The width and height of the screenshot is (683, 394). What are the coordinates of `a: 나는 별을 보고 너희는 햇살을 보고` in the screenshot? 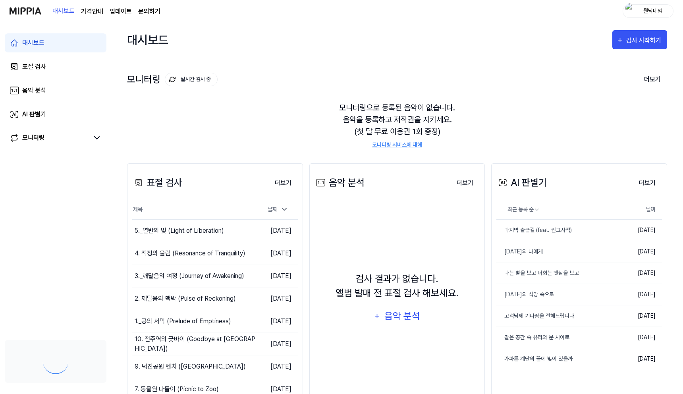 It's located at (556, 273).